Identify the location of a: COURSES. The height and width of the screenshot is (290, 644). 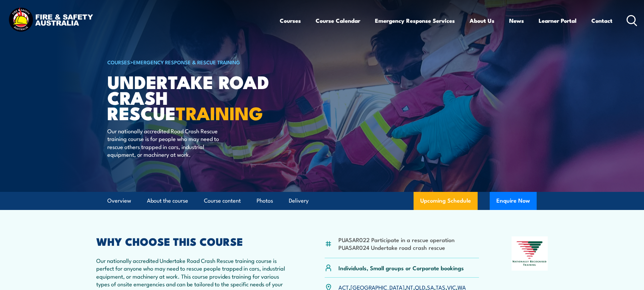
(119, 62).